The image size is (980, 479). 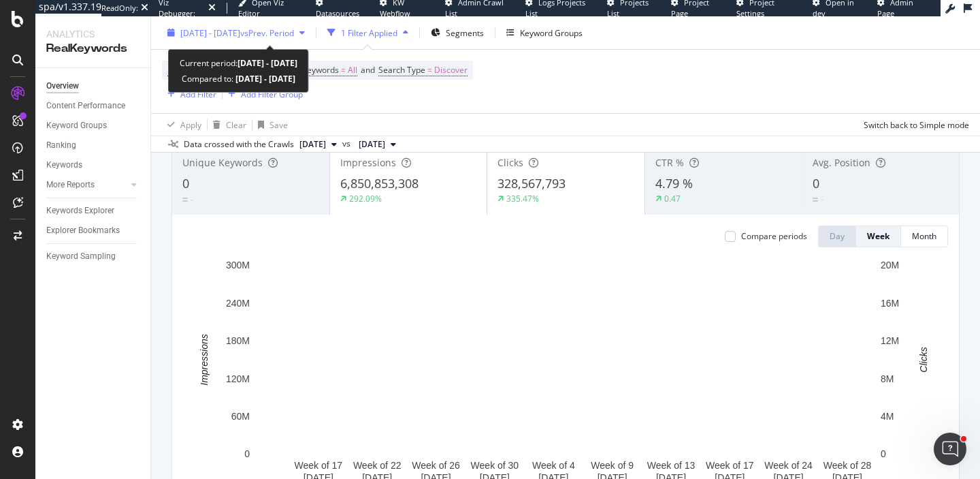 What do you see at coordinates (223, 162) in the screenshot?
I see `span: Unique Keywords` at bounding box center [223, 162].